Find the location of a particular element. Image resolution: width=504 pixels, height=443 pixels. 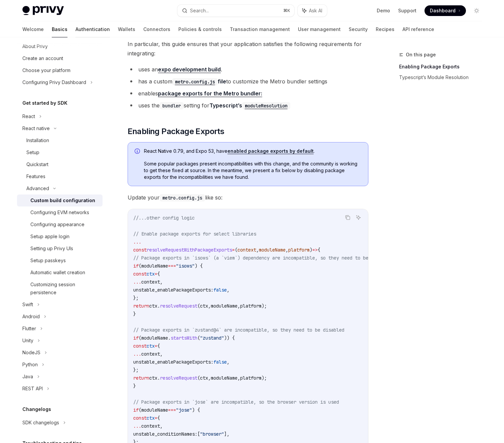

a: Setup apple login is located at coordinates (59, 237).